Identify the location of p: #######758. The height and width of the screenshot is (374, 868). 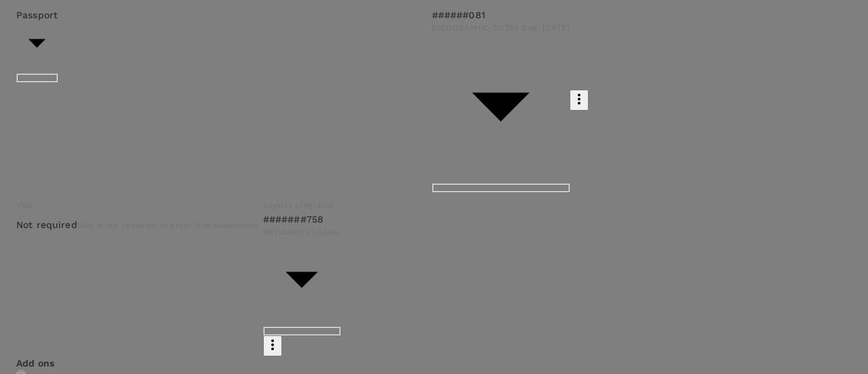
(302, 219).